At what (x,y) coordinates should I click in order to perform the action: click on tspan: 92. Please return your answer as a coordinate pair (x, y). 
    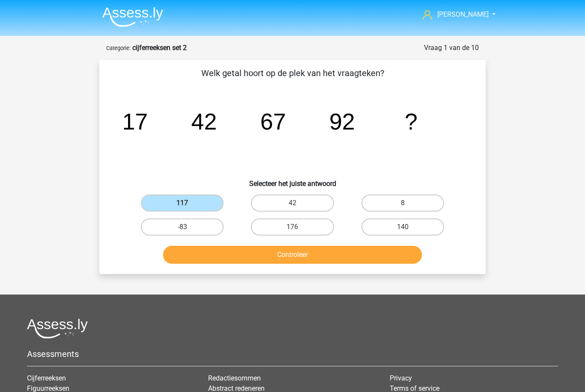
    Looking at the image, I should click on (342, 121).